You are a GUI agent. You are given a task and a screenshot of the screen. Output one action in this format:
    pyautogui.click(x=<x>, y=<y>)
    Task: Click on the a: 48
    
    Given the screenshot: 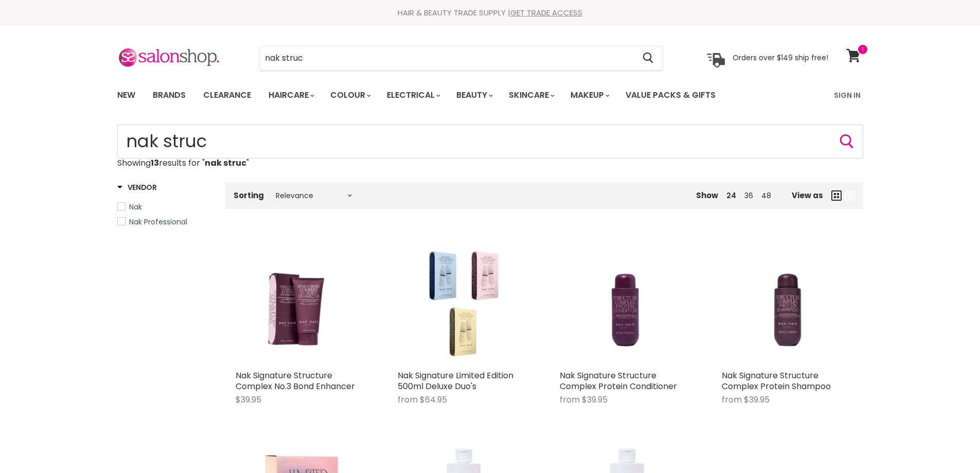 What is the action you would take?
    pyautogui.click(x=766, y=196)
    